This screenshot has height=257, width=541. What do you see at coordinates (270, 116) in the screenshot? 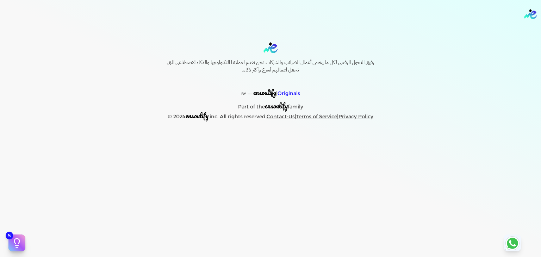
I see `p: © 2024 ,inc. All rights reserved. | |` at bounding box center [270, 116].